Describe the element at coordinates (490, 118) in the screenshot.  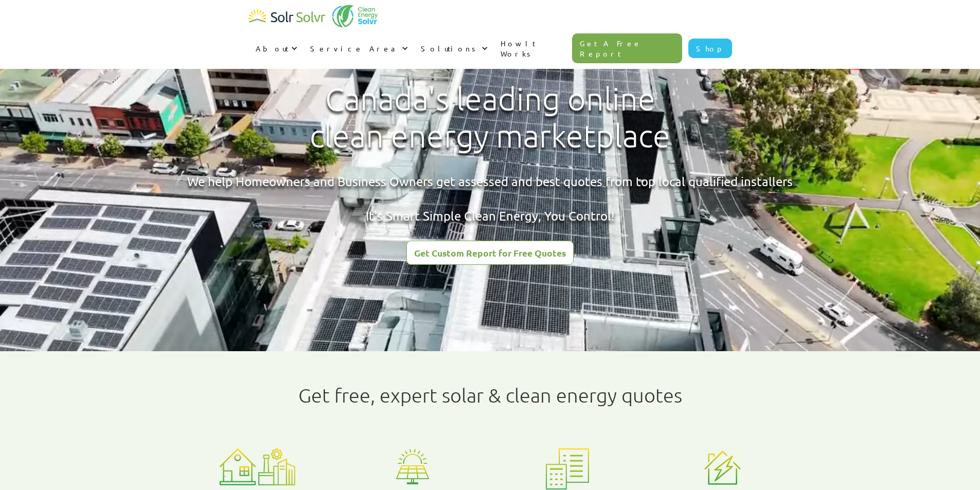
I see `h1: Canada's leading online clean energy marketplace` at that location.